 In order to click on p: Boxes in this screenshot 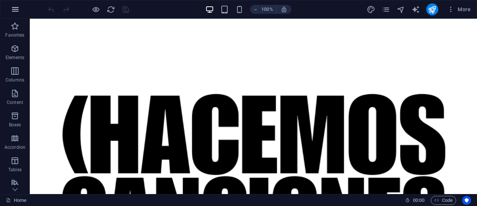, I will do `click(15, 125)`.